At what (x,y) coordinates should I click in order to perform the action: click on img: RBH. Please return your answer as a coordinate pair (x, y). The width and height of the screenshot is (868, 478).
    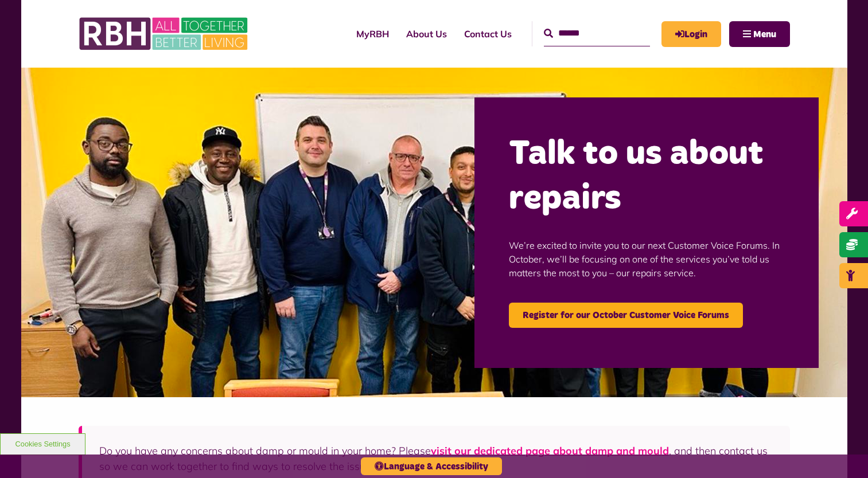
    Looking at the image, I should click on (164, 34).